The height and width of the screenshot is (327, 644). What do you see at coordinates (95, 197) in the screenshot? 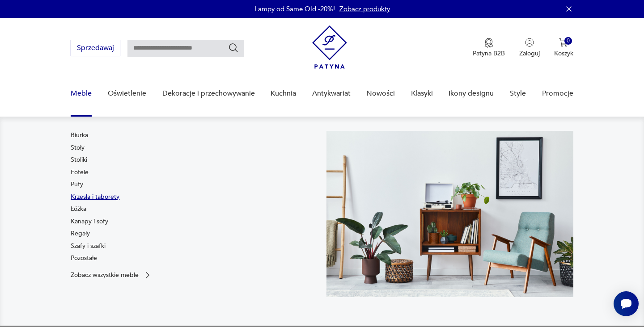
I see `a: Krzesła i taborety` at bounding box center [95, 197].